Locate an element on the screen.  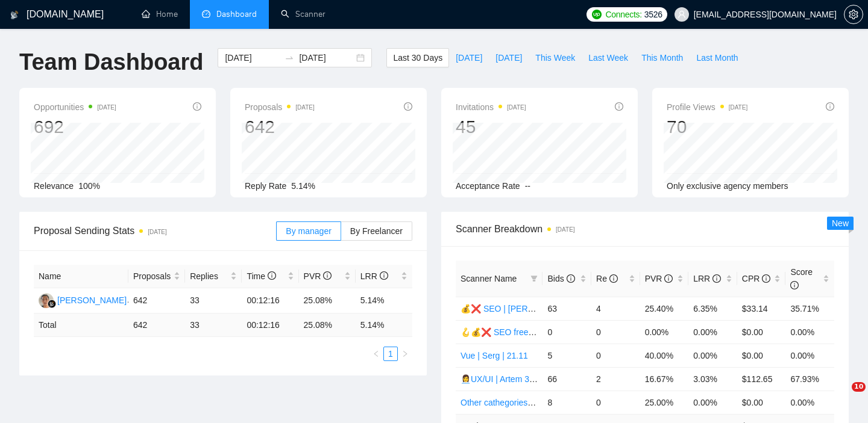
span: Invitations is located at coordinates (490, 107).